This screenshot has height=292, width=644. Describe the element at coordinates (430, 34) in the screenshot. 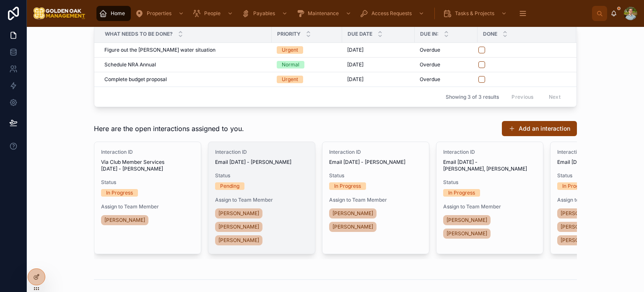

I see `span: Due in:` at that location.